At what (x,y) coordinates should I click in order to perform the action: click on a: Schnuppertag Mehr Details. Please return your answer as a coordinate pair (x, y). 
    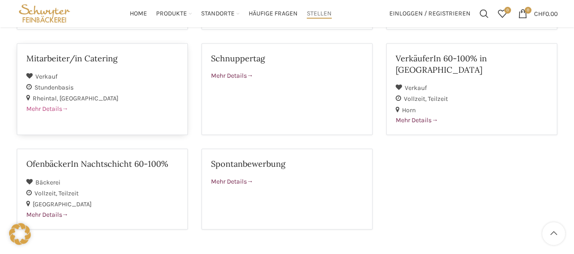
    Looking at the image, I should click on (287, 89).